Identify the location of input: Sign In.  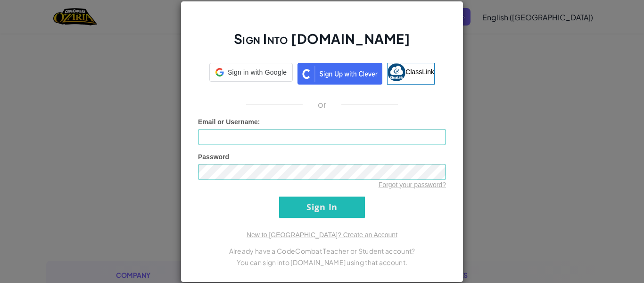
(322, 206).